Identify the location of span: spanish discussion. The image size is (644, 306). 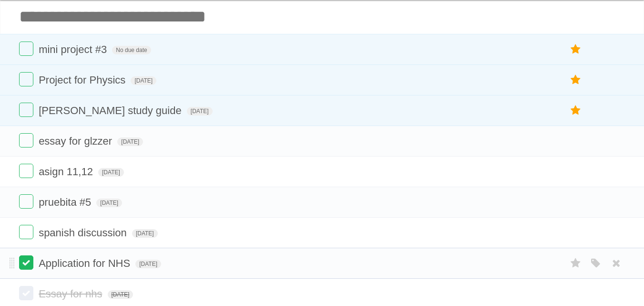
(84, 232).